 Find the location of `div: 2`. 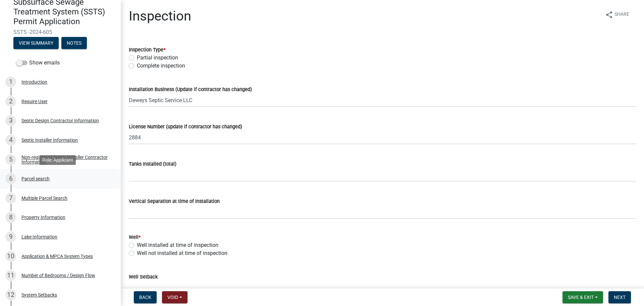

div: 2 is located at coordinates (10, 101).